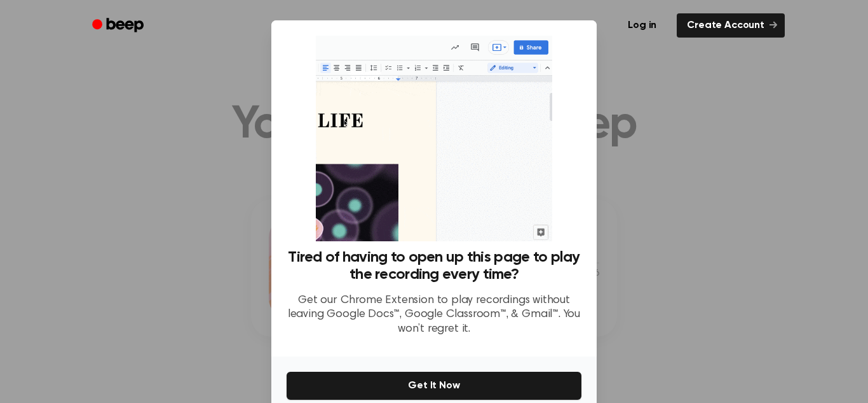 The height and width of the screenshot is (403, 868). Describe the element at coordinates (434, 266) in the screenshot. I see `h3: Tired of having to open up this page to play the recording every time?` at that location.